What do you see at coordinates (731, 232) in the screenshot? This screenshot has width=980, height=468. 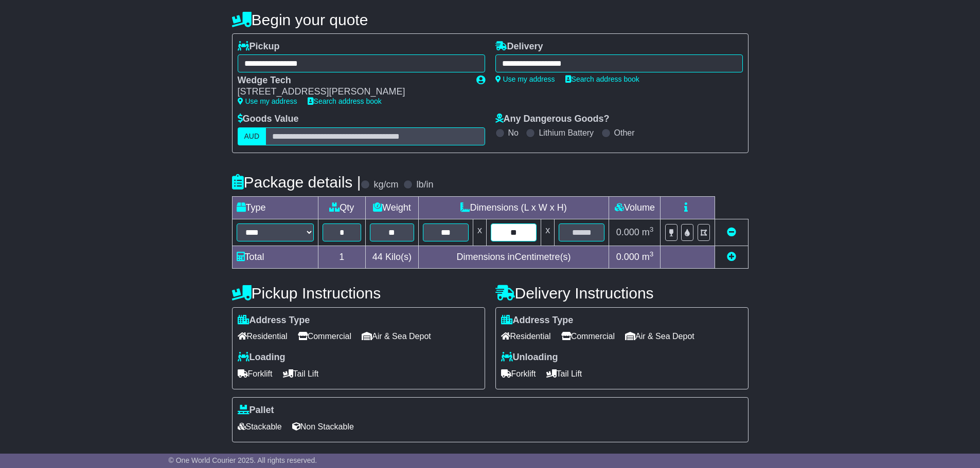 I see `a: Remove this item` at bounding box center [731, 232].